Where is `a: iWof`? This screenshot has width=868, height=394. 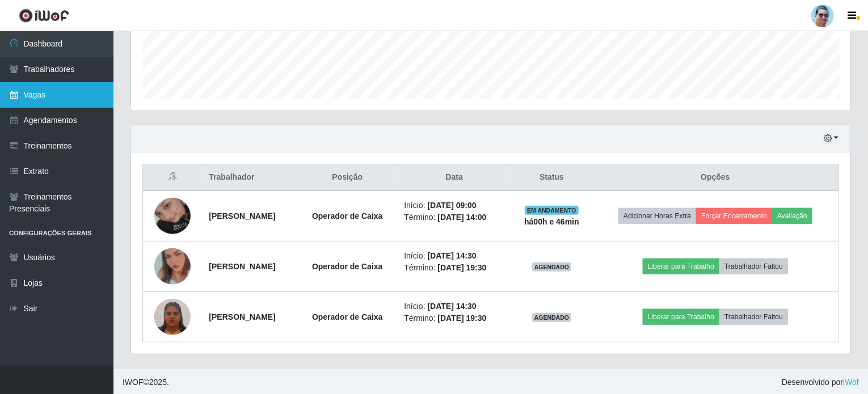
a: iWof is located at coordinates (851, 382).